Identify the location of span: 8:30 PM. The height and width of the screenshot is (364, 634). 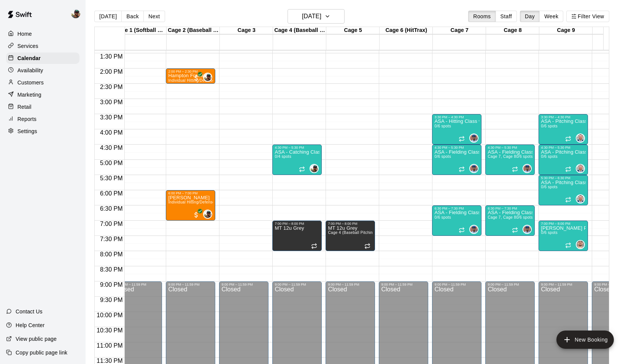
(111, 269).